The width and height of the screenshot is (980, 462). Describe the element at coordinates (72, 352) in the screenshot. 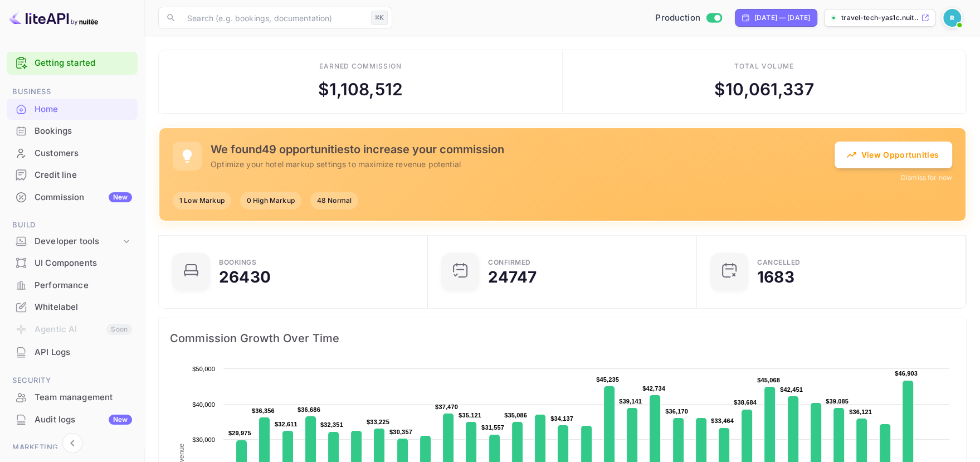

I see `a: API Logs` at that location.